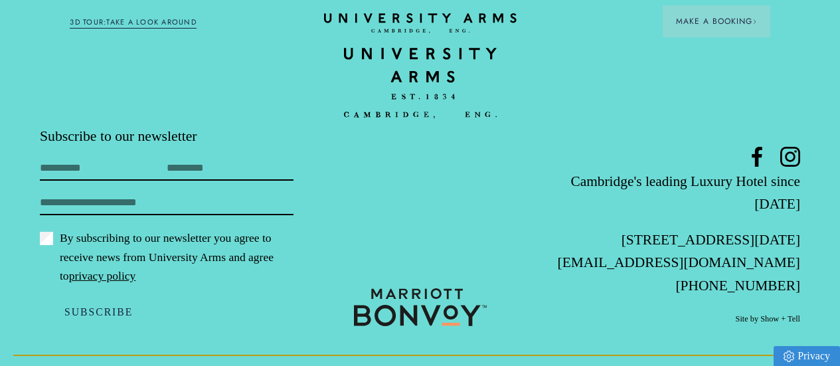 The height and width of the screenshot is (366, 840). I want to click on span: Make a Booking, so click(716, 21).